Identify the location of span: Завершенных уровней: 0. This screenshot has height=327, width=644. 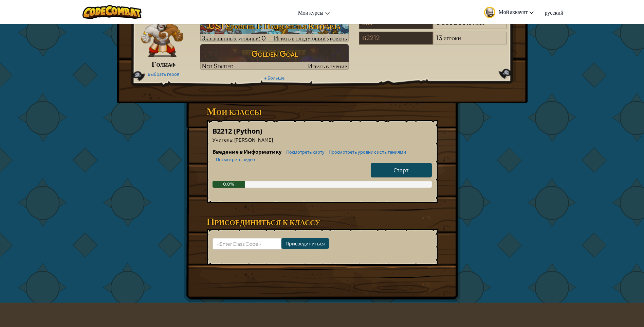
(234, 38).